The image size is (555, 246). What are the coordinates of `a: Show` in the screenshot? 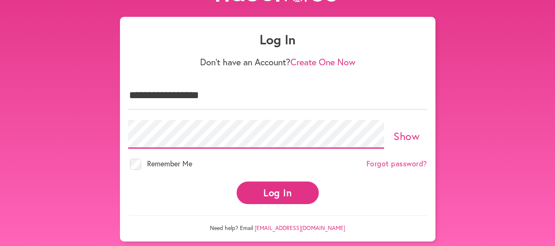 It's located at (406, 136).